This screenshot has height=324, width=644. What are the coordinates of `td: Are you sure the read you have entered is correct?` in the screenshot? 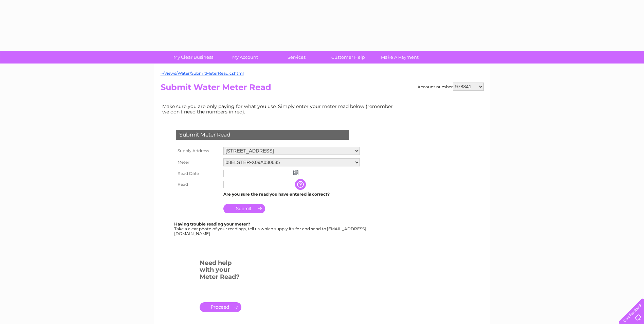 It's located at (292, 194).